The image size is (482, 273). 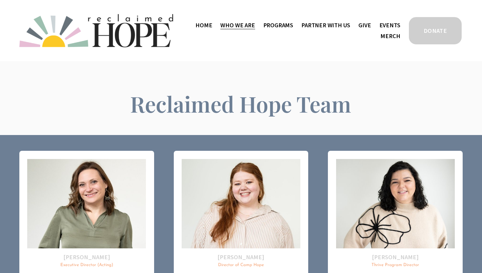 I want to click on p: Director of Camp Hope, so click(x=241, y=265).